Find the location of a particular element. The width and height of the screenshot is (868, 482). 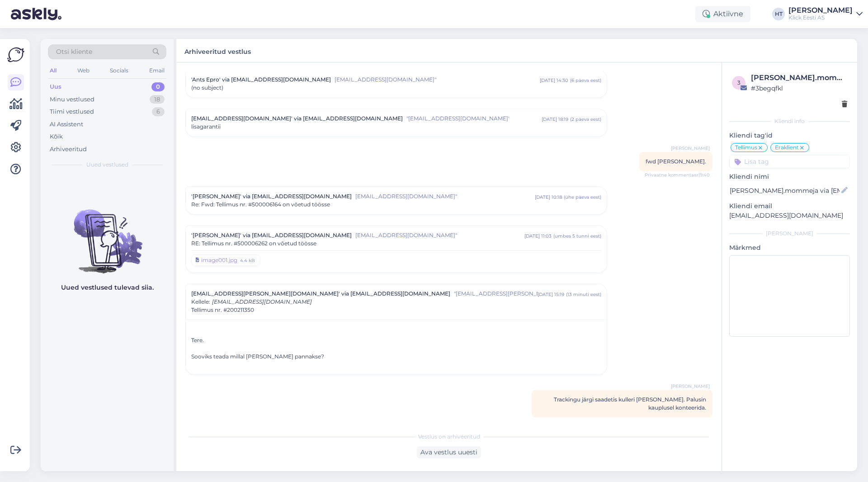

div: 4.4 kB is located at coordinates (247, 260).